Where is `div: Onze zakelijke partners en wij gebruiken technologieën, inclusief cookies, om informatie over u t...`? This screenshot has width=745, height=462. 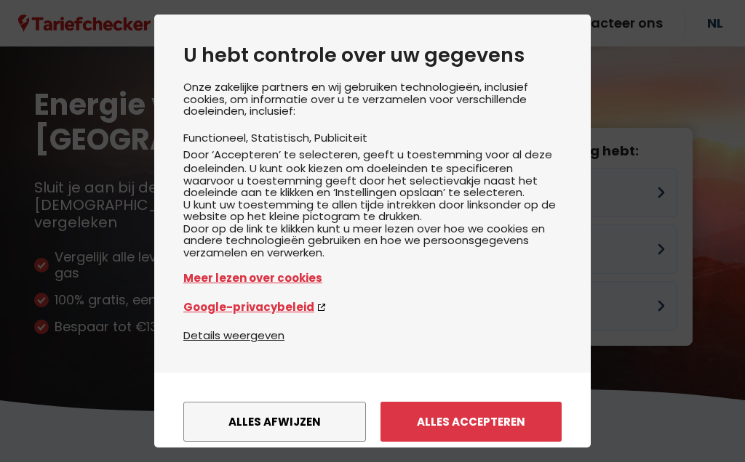
div: Onze zakelijke partners en wij gebruiken technologieën, inclusief cookies, om informatie over u t... is located at coordinates (372, 204).